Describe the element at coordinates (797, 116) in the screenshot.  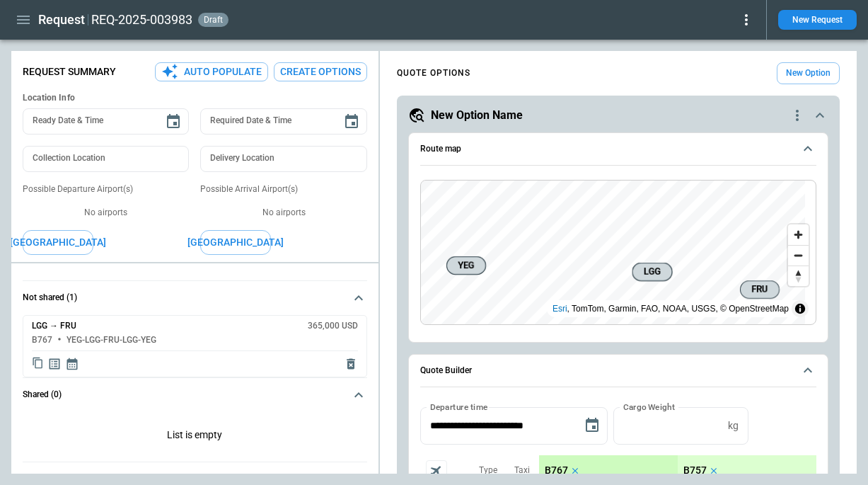
I see `div: quote-option-actions` at that location.